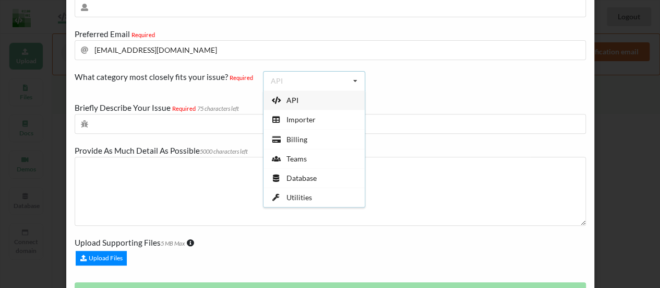  I want to click on span: Provide As Much Detail As Possible, so click(137, 150).